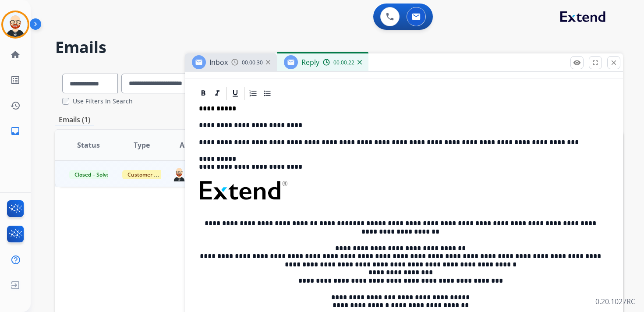  Describe the element at coordinates (217, 93) in the screenshot. I see `div: Italic` at that location.